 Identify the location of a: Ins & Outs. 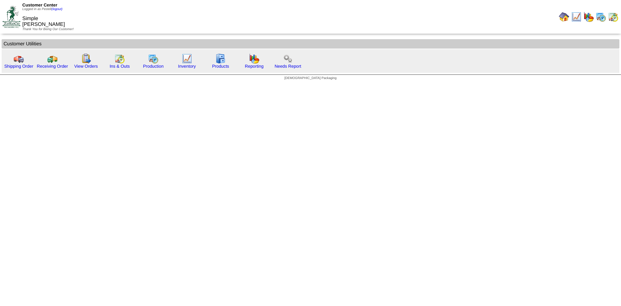
(120, 66).